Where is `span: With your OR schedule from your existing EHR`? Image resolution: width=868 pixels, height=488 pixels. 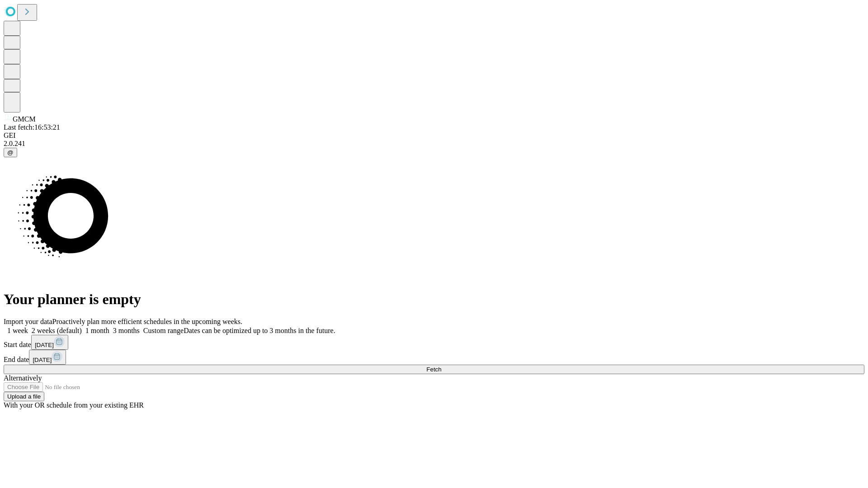
span: With your OR schedule from your existing EHR is located at coordinates (74, 405).